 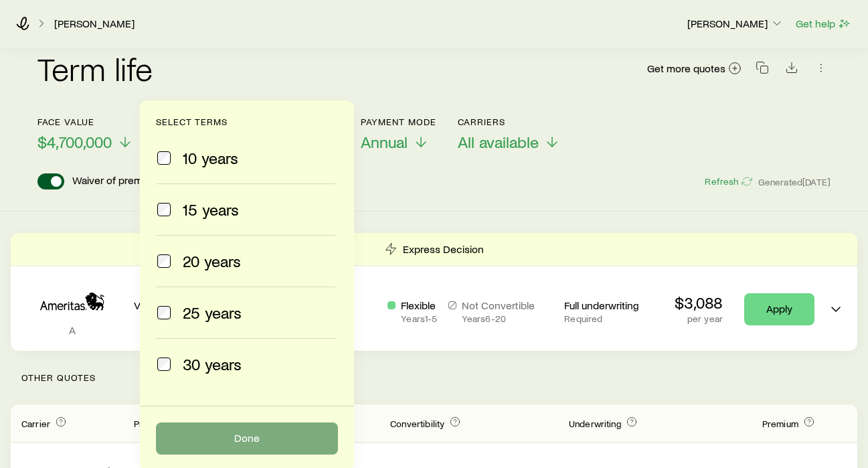 I want to click on span: 10 years, so click(x=210, y=158).